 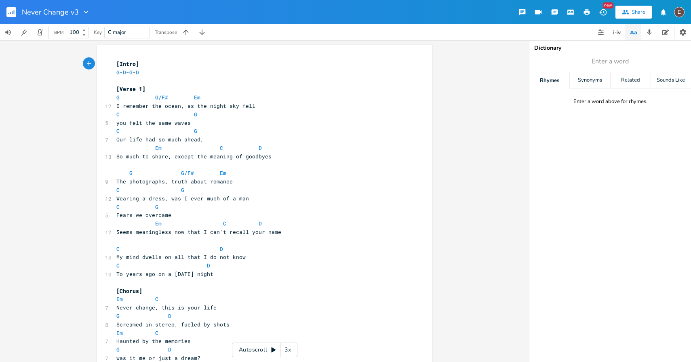 What do you see at coordinates (671, 80) in the screenshot?
I see `div: Sounds Like` at bounding box center [671, 80].